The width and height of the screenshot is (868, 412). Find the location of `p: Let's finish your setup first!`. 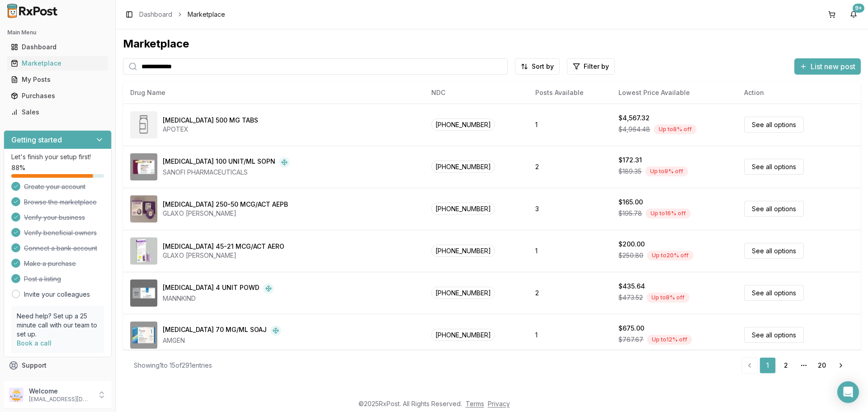

p: Let's finish your setup first! is located at coordinates (58, 157).